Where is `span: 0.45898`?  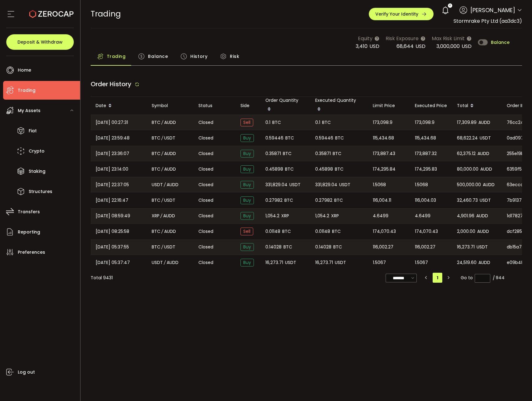
span: 0.45898 is located at coordinates (324, 169).